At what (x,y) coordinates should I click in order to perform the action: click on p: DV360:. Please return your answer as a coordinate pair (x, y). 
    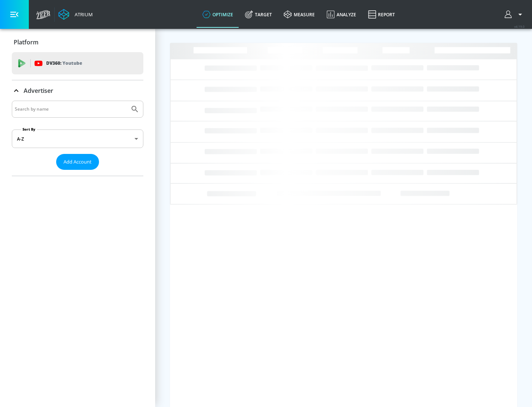
    Looking at the image, I should click on (64, 63).